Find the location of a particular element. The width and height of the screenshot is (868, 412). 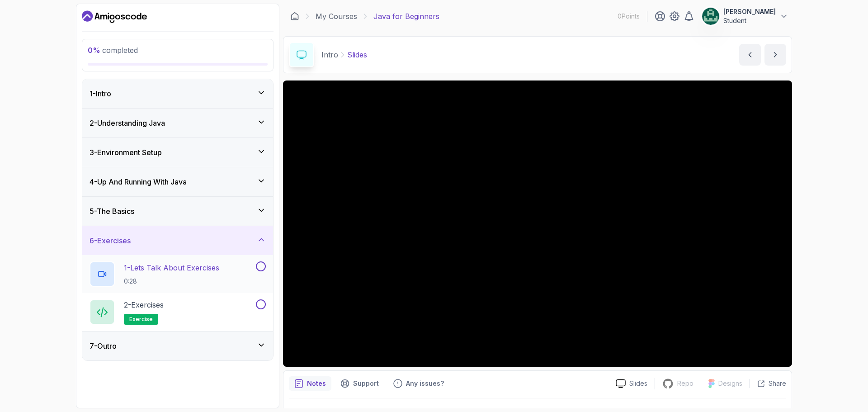

h3: 4 - Up And Running With Java is located at coordinates (138, 182).